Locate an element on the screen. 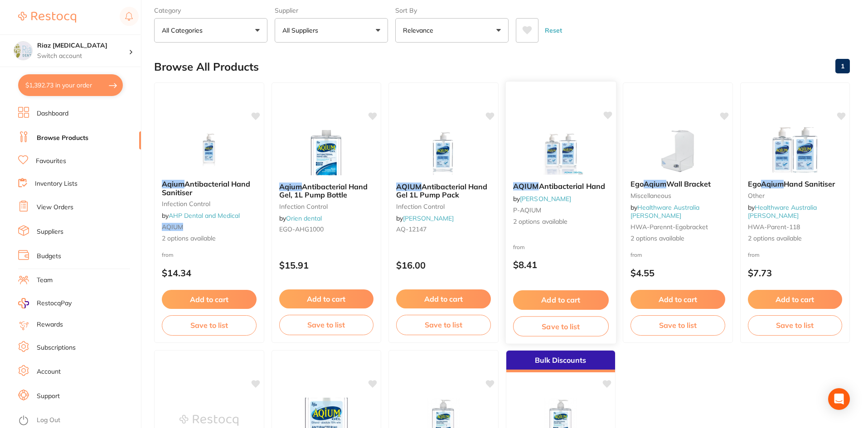 This screenshot has width=868, height=428. b: Ego Aqium Wall Bracket is located at coordinates (678, 184).